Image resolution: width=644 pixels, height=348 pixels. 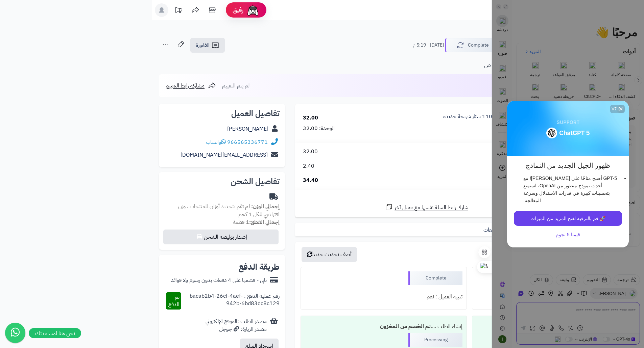 What do you see at coordinates (435, 340) in the screenshot?
I see `div: Processing` at bounding box center [435, 340].